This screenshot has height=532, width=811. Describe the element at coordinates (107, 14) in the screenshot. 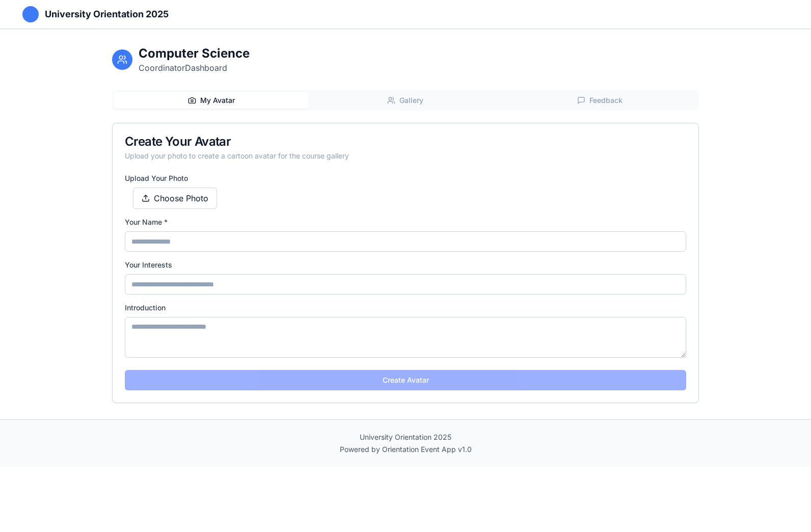

I see `h1: University Orientation 2025` at that location.